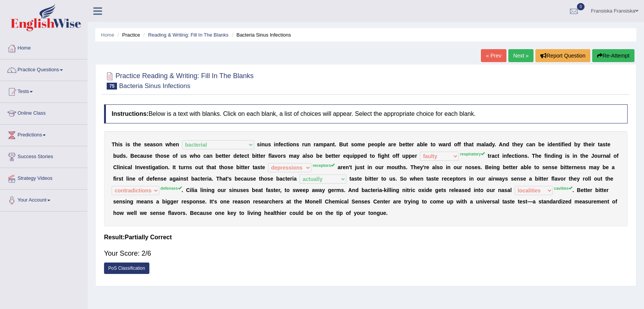  What do you see at coordinates (113, 145) in the screenshot?
I see `b: T` at bounding box center [113, 145].